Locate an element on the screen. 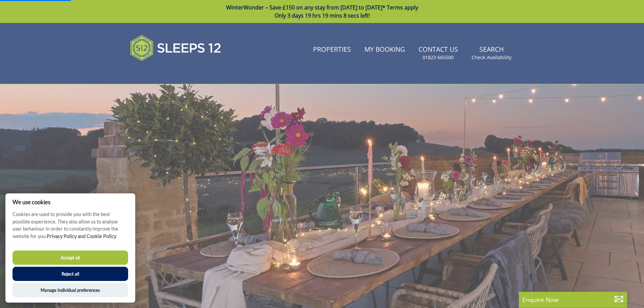 This screenshot has height=308, width=644. a: Privacy Policy and Cookie Policy is located at coordinates (82, 236).